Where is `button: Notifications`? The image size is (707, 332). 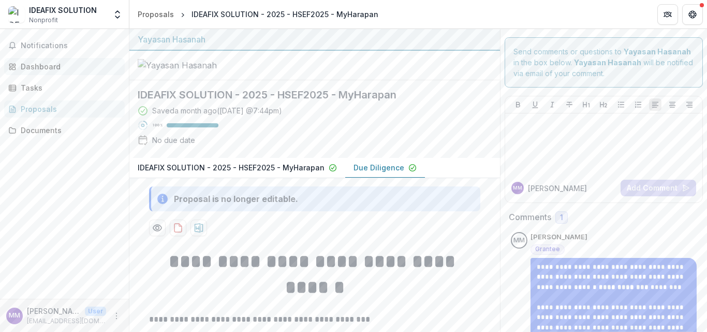 button: Notifications is located at coordinates (64, 46).